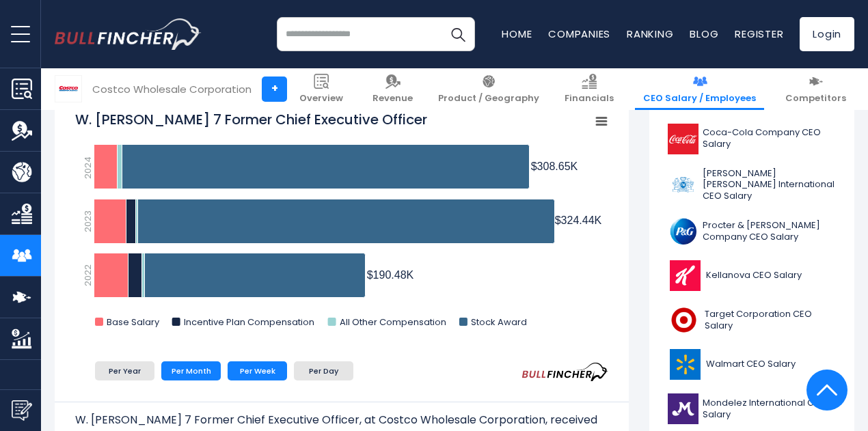 The image size is (868, 431). I want to click on span: Target Corporation CEO Salary, so click(770, 320).